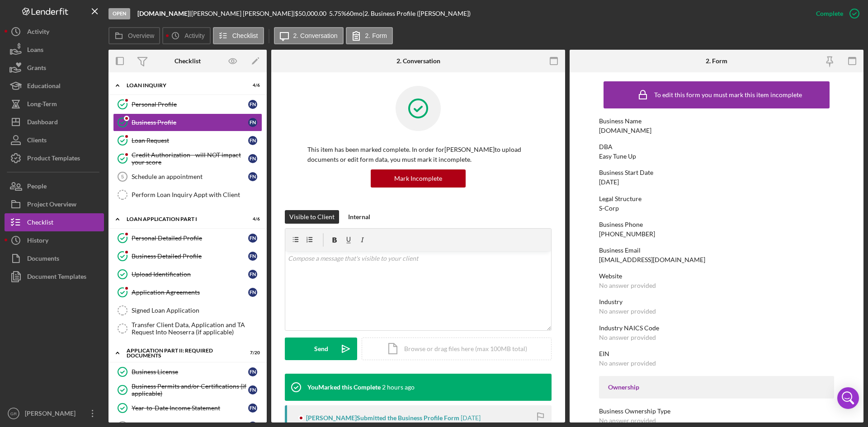  Describe the element at coordinates (359, 216) in the screenshot. I see `button: Internal` at that location.